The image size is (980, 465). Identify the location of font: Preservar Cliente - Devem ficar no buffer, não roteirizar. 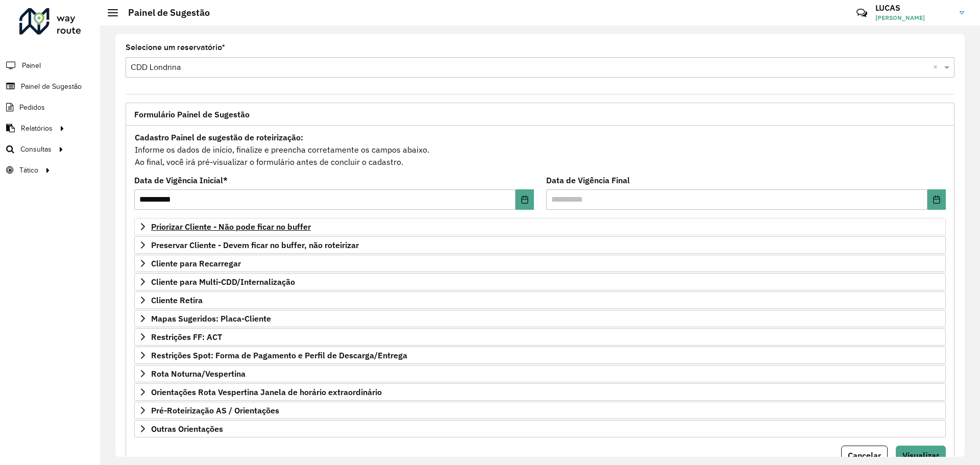
(254, 245).